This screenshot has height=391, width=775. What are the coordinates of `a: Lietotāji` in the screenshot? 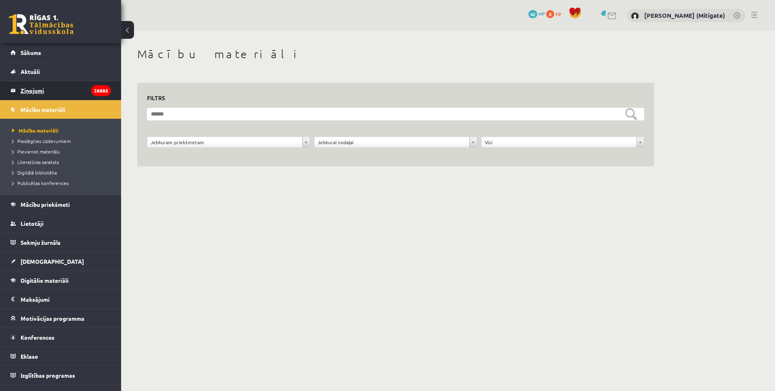 It's located at (61, 223).